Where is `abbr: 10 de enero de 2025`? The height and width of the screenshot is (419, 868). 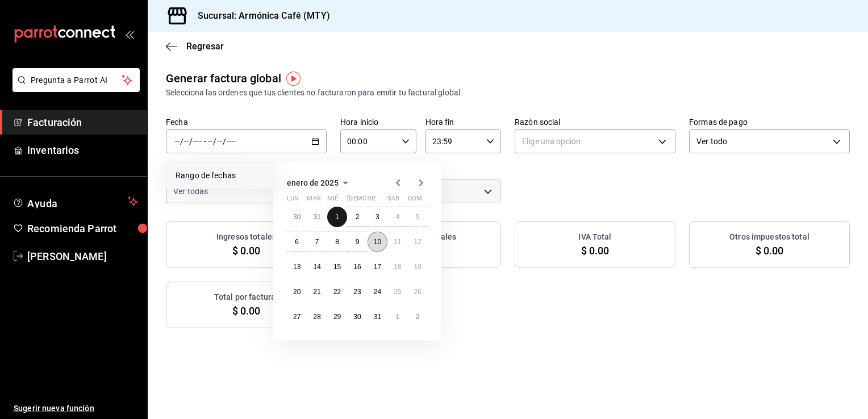
abbr: 10 de enero de 2025 is located at coordinates (377, 242).